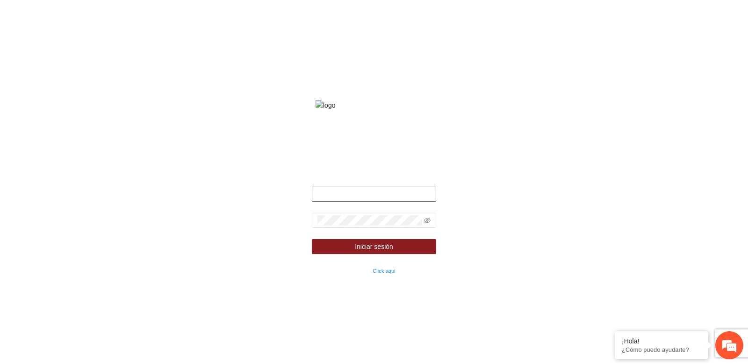  Describe the element at coordinates (353, 271) in the screenshot. I see `small: ¿Olvidaste tu contraseña?` at that location.